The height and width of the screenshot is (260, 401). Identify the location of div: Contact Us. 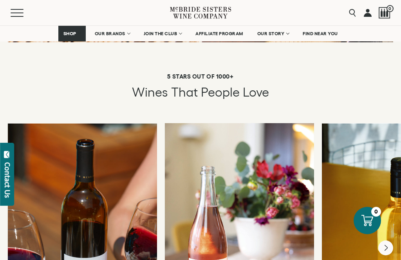
(7, 180).